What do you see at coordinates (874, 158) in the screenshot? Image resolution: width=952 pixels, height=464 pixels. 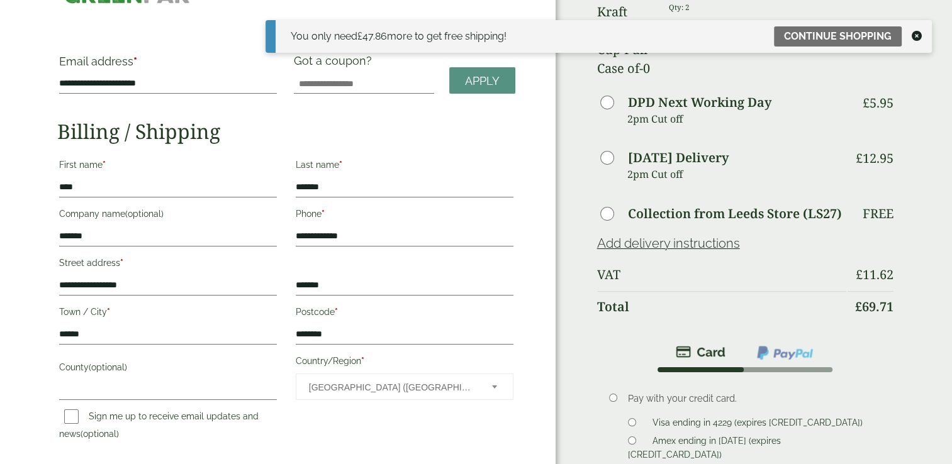 I see `bdi: 12.95` at bounding box center [874, 158].